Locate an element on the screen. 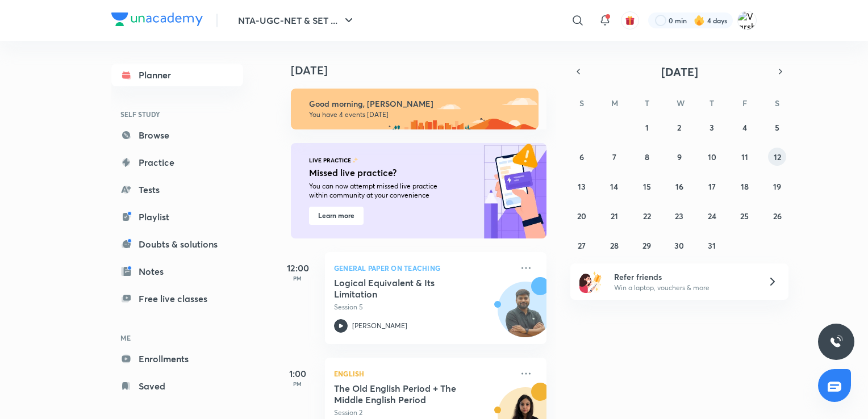  abbr: Friday is located at coordinates (745, 103).